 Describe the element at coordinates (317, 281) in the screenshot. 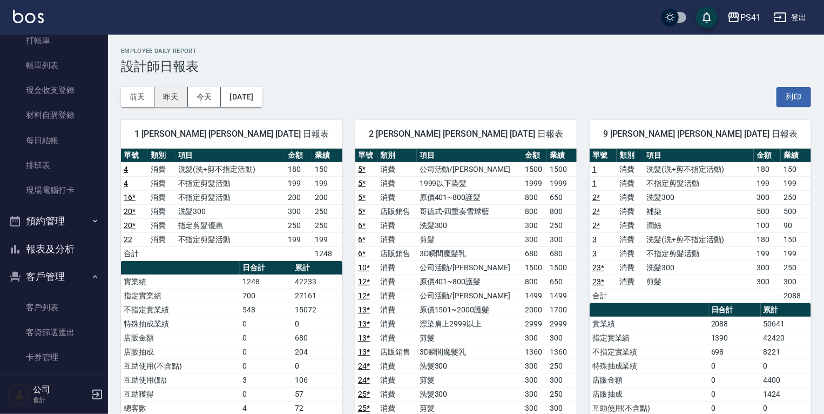

I see `td: 42233` at that location.